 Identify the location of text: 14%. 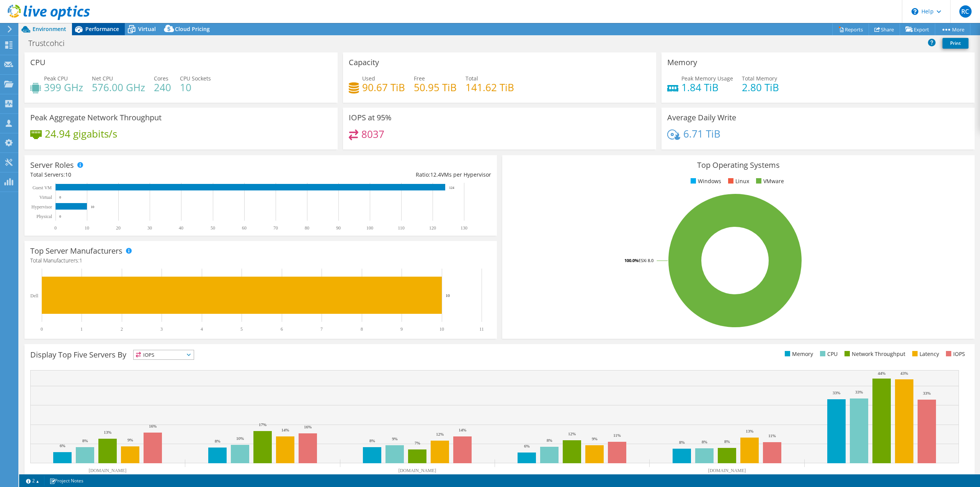
(462, 430).